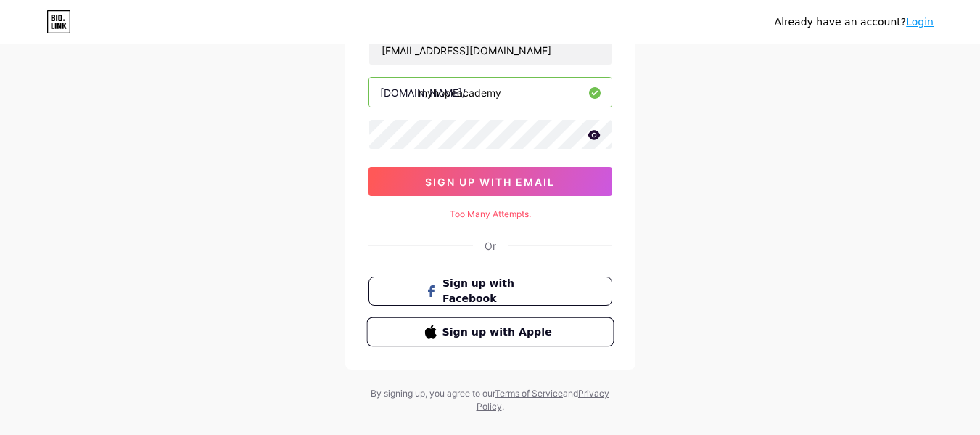 The height and width of the screenshot is (435, 980). Describe the element at coordinates (490, 50) in the screenshot. I see `input: Email` at that location.